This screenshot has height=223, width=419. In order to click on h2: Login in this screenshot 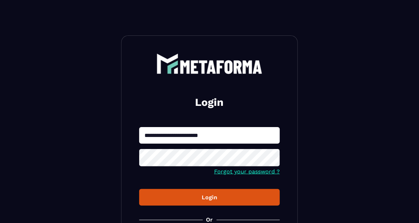, I will do `click(210, 102)`.